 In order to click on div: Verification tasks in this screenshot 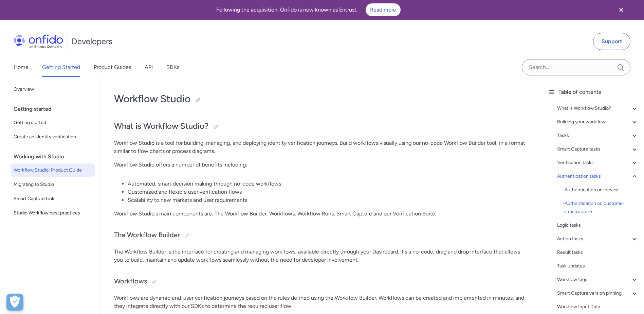, I will do `click(598, 162)`.